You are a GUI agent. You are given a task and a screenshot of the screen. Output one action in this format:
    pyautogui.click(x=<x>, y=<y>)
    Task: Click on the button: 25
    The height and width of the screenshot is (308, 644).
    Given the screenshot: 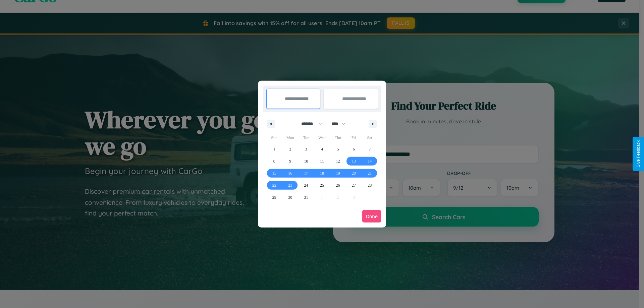 What is the action you would take?
    pyautogui.click(x=322, y=185)
    